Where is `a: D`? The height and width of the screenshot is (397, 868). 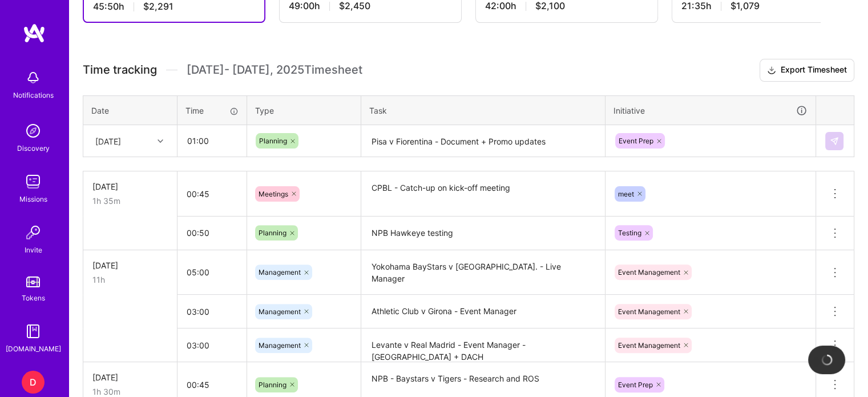
a: D is located at coordinates (33, 382).